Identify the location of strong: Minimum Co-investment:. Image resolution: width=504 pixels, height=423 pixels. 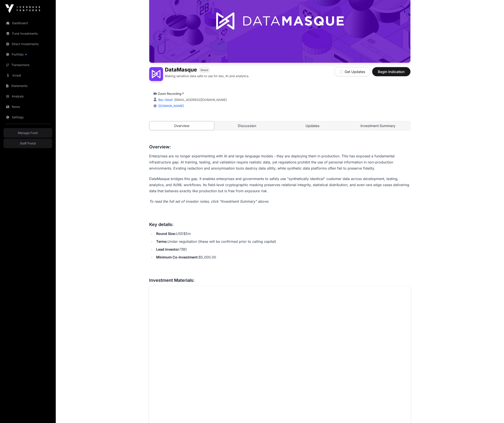
(177, 257).